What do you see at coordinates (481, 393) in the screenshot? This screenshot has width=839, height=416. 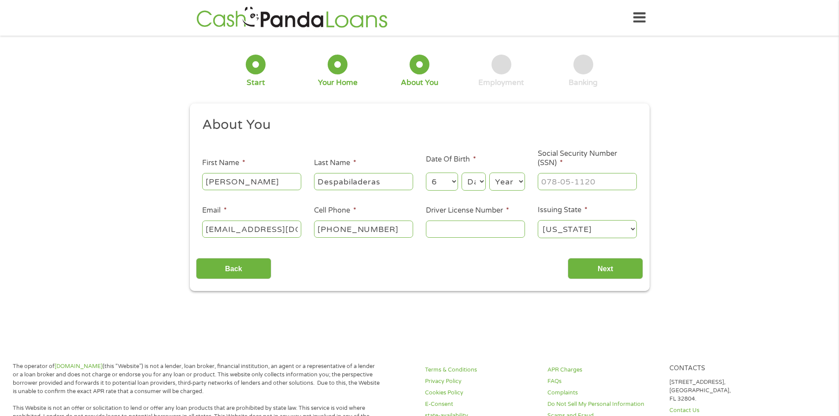 I see `a: Cookies Policy` at bounding box center [481, 393].